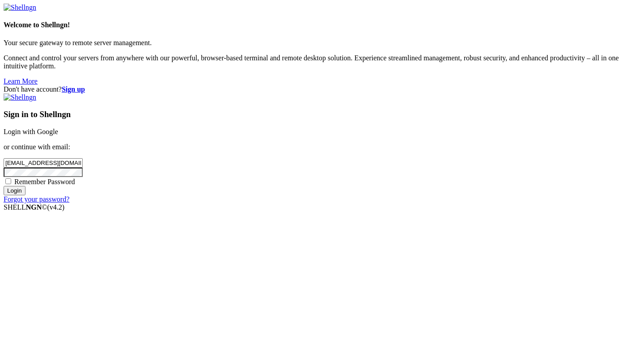 Image resolution: width=644 pixels, height=337 pixels. Describe the element at coordinates (31, 131) in the screenshot. I see `a: Login with Google` at that location.